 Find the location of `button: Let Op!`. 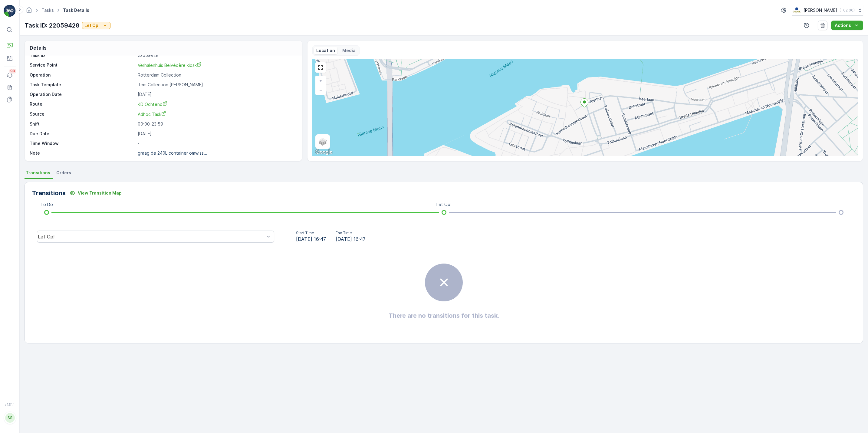

button: Let Op! is located at coordinates (96, 26).